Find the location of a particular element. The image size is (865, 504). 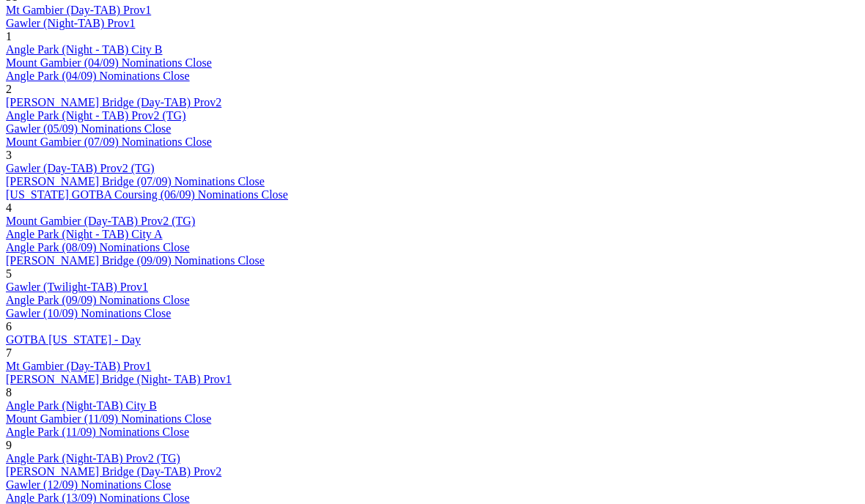

a: Gawler (10/09) Nominations Close is located at coordinates (88, 313).